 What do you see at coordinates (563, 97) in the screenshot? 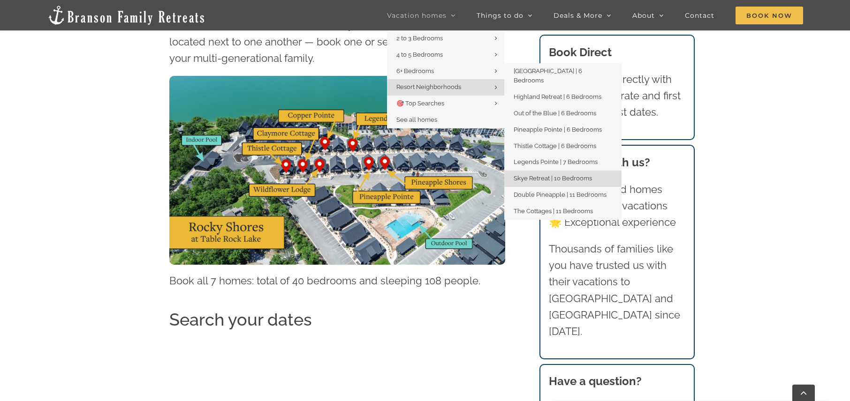
I see `a: Highland Retreat | 6 Bedrooms` at bounding box center [563, 97].